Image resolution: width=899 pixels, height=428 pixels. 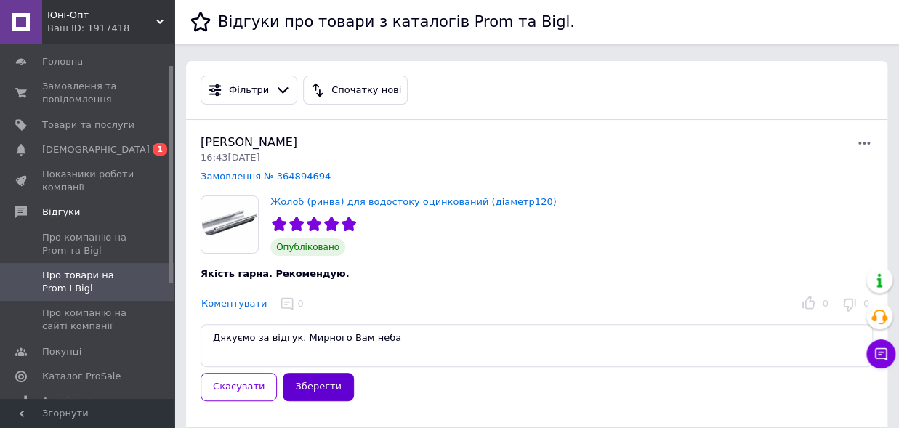 What do you see at coordinates (88, 181) in the screenshot?
I see `span: Показники роботи компанії` at bounding box center [88, 181].